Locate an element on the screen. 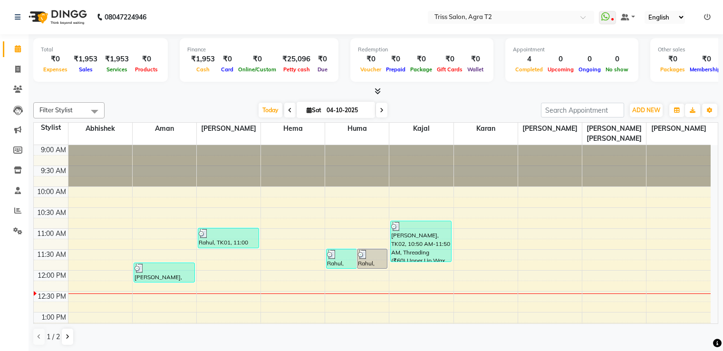 The height and width of the screenshot is (351, 723). span: ADD NEW is located at coordinates (646, 110).